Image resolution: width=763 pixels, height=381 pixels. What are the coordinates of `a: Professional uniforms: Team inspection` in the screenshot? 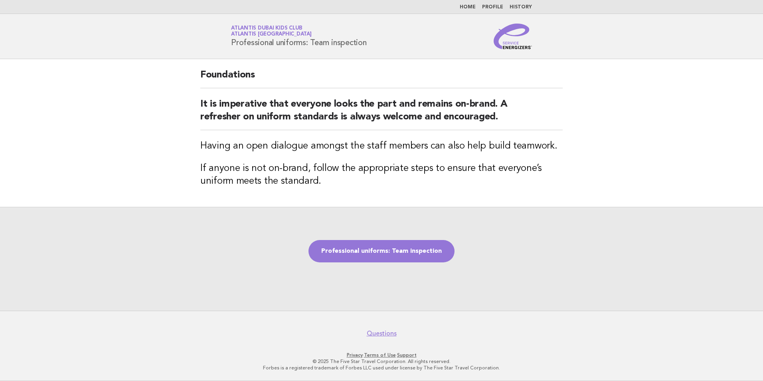 It's located at (381, 251).